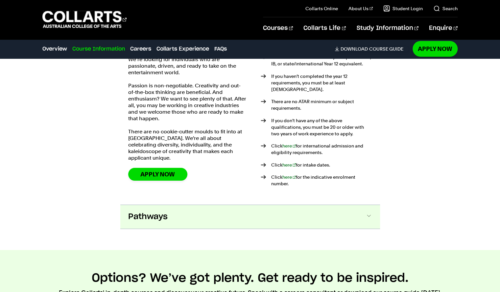  Describe the element at coordinates (371, 49) in the screenshot. I see `a: DownloadCourse Guide` at that location.